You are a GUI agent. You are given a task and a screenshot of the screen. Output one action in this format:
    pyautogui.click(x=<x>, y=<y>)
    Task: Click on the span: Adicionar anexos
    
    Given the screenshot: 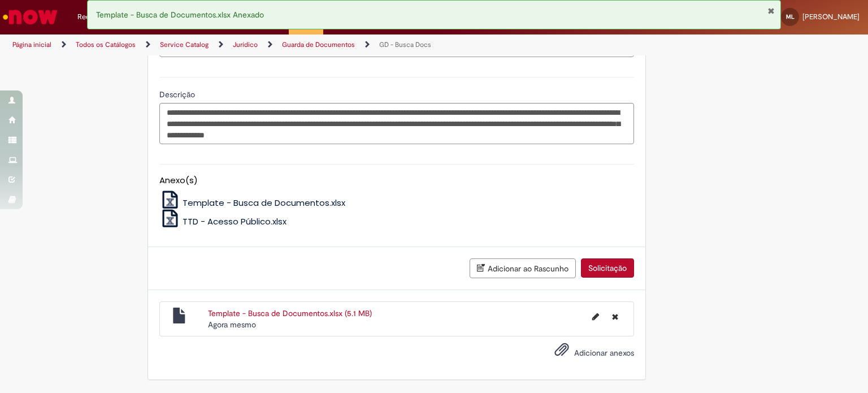 What is the action you would take?
    pyautogui.click(x=604, y=353)
    